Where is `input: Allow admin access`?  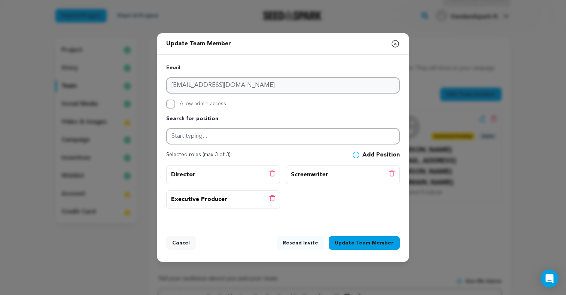
input: Allow admin access is located at coordinates (171, 104).